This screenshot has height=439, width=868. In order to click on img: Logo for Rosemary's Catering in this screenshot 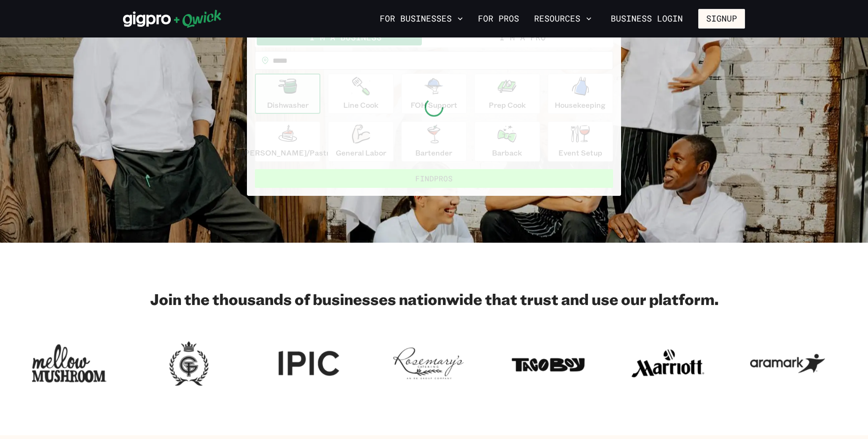, I will do `click(429, 363)`.